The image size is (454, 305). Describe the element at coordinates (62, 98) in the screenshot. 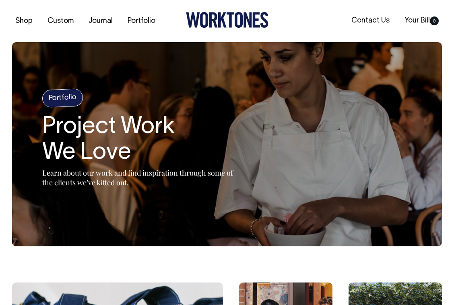

I see `h4: Portfolio` at that location.